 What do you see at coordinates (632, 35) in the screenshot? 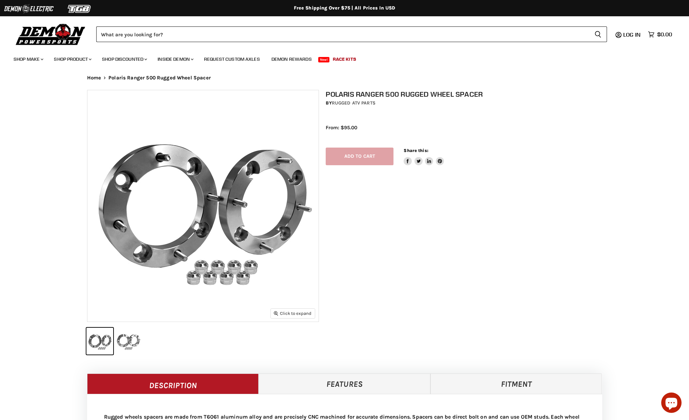
I see `span: Log in` at bounding box center [632, 35].